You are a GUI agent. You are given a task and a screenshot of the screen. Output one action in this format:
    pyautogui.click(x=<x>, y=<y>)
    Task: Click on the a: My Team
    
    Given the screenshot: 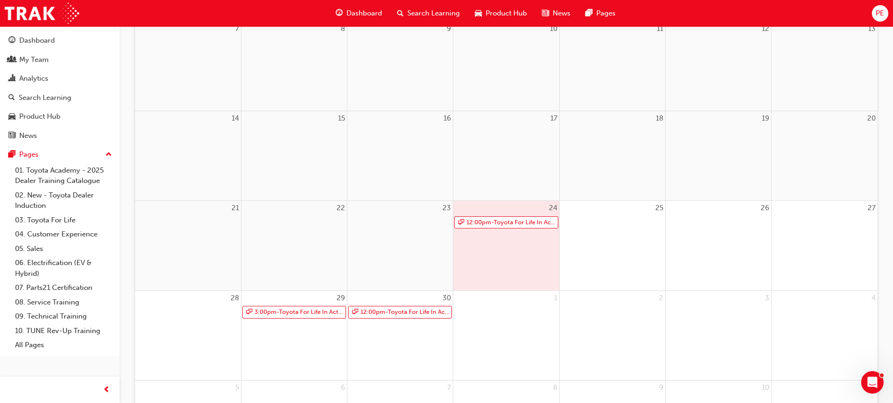 What is the action you would take?
    pyautogui.click(x=60, y=60)
    